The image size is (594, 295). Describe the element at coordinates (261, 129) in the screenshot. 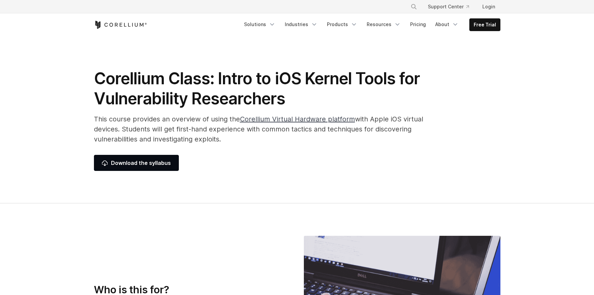

I see `p: This course provides an overview of using the with Apple iOS virtual devices. Students will get f...` at that location.